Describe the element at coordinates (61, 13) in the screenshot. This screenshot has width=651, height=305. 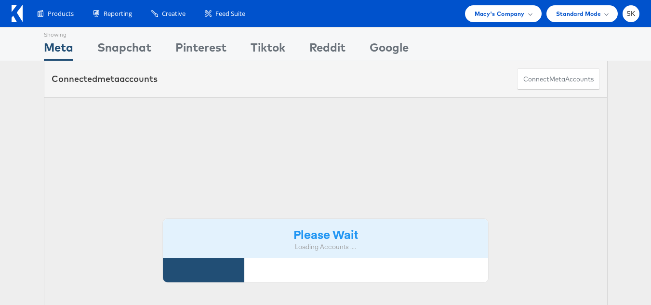
I see `span: Products` at that location.